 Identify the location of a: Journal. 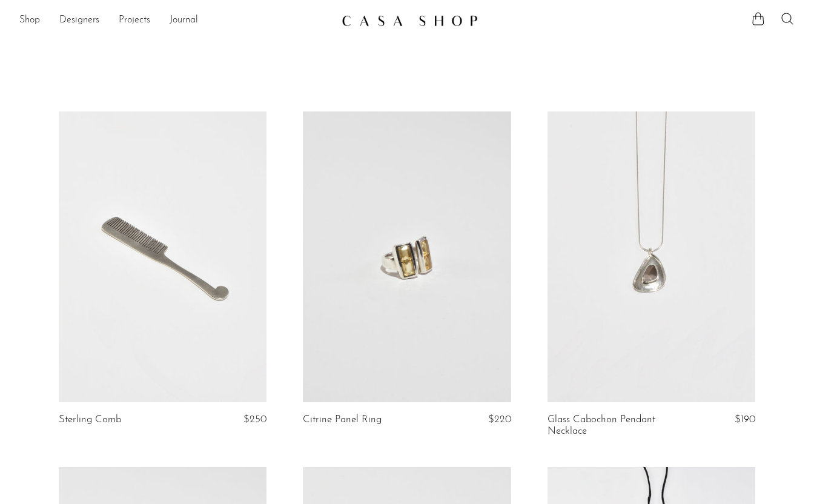
(183, 21).